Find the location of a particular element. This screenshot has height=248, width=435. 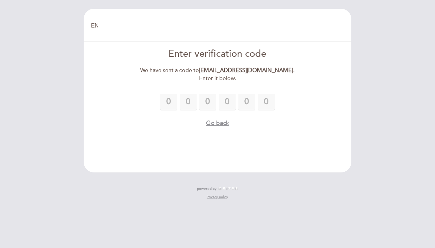

div: We have sent a code to . Enter it below. is located at coordinates (217, 75).